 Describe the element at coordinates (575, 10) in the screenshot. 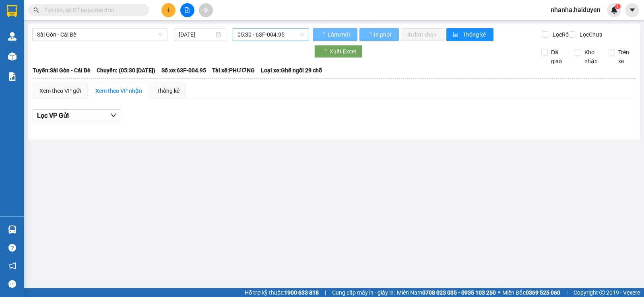

I see `span: nhanha.haiduyen` at that location.